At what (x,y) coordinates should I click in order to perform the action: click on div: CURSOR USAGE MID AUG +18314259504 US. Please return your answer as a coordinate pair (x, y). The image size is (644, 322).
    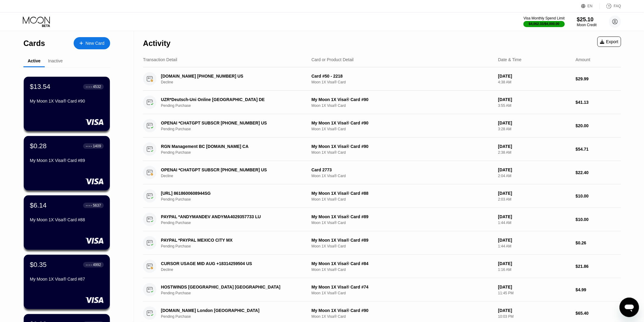
    Looking at the image, I should click on (230, 264).